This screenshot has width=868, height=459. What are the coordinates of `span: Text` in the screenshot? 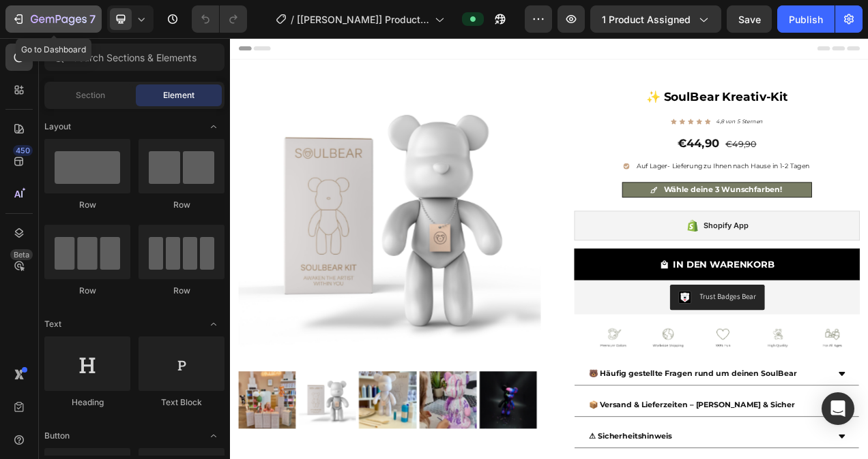 It's located at (53, 324).